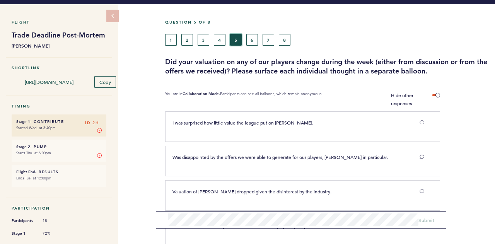  Describe the element at coordinates (402, 99) in the screenshot. I see `span: Hide other responses` at that location.